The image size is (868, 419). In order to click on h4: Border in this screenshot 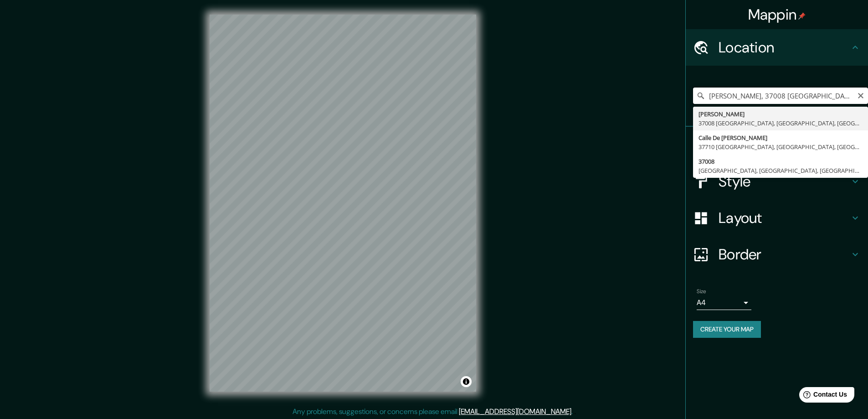, I will do `click(784, 254)`.